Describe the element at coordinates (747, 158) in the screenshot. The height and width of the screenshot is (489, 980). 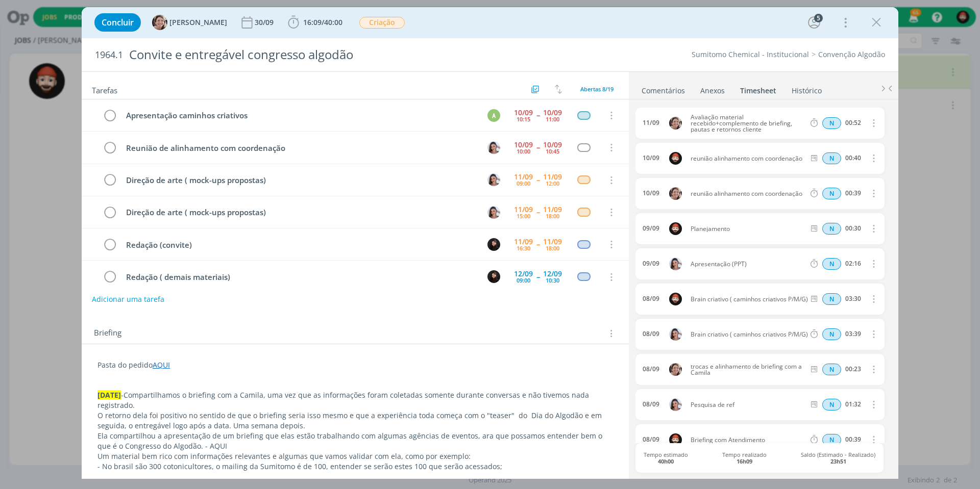
I see `span: reunião alinhamento com coordenação` at that location.